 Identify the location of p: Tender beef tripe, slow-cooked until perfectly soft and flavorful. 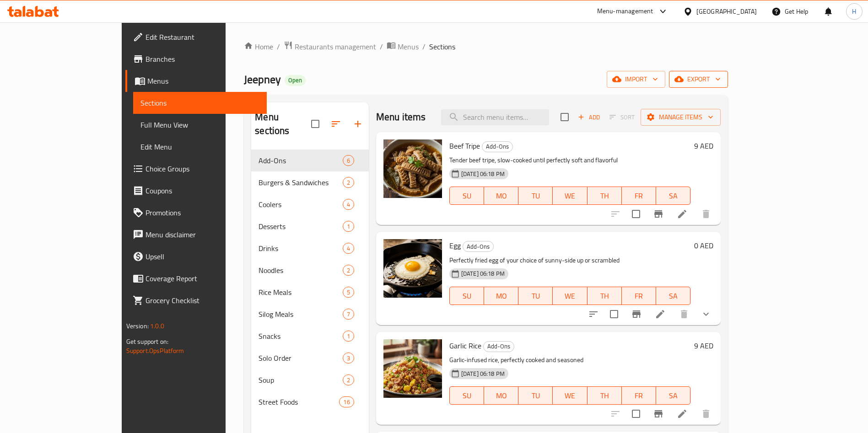
(569, 160).